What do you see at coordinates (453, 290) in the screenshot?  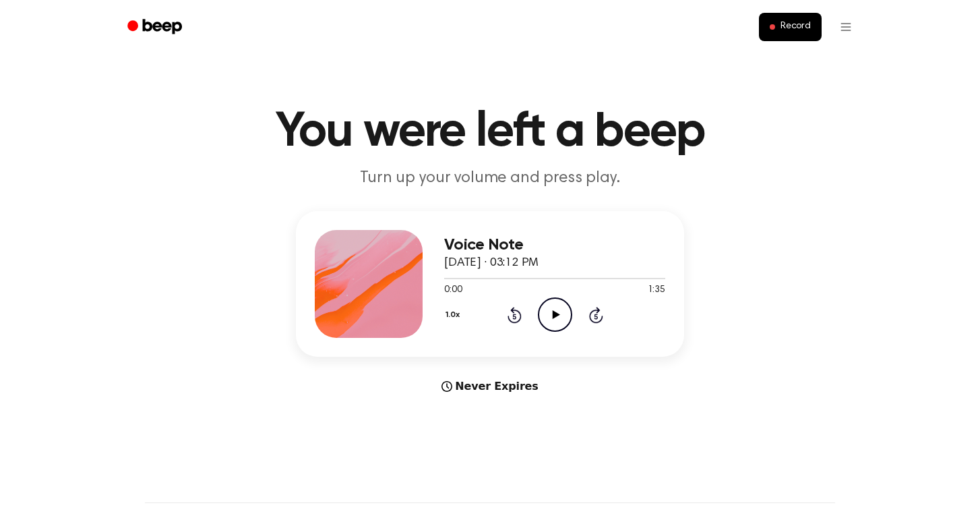 I see `span: 0:00` at bounding box center [453, 290].